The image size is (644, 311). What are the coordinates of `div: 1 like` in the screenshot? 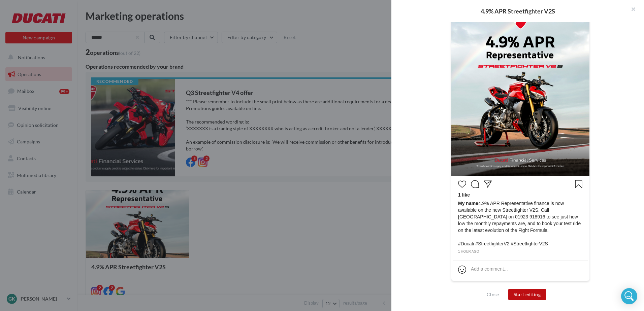 It's located at (520, 196).